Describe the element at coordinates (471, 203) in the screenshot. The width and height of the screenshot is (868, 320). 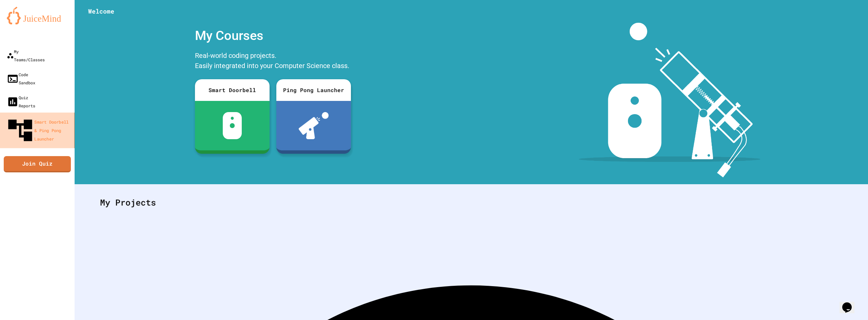
I see `div: My Projects` at that location.